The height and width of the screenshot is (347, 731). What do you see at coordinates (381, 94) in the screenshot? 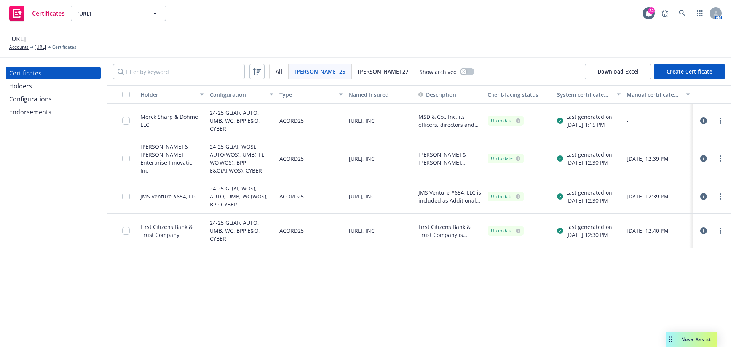
I see `div: Named Insured` at bounding box center [381, 94].